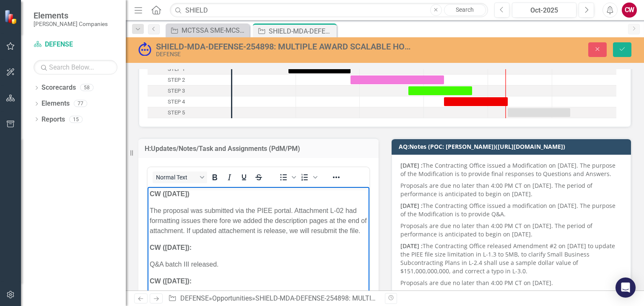 Image resolution: width=644 pixels, height=306 pixels. What do you see at coordinates (229, 177) in the screenshot?
I see `button: Italic` at bounding box center [229, 177].